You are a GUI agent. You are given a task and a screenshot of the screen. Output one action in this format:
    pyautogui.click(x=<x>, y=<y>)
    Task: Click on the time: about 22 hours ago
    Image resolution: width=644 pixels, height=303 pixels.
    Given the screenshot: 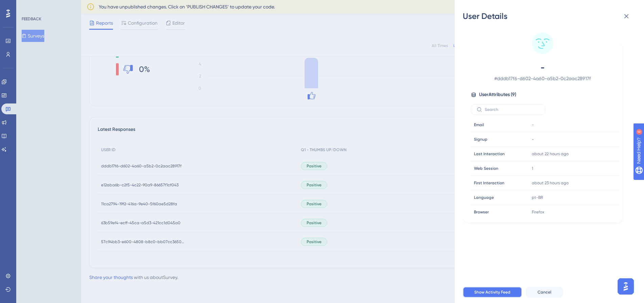 What is the action you would take?
    pyautogui.click(x=550, y=154)
    